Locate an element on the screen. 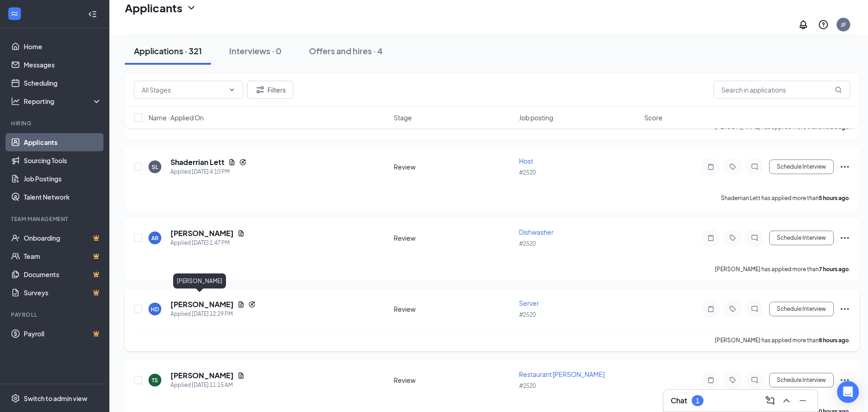 This screenshot has width=868, height=412. a: Sourcing Tools is located at coordinates (62, 160).